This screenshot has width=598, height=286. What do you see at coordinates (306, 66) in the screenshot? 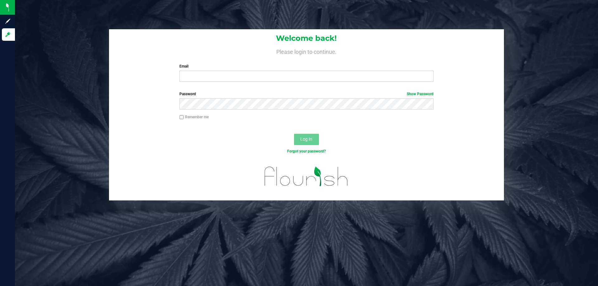
I see `label: Email` at bounding box center [306, 66].